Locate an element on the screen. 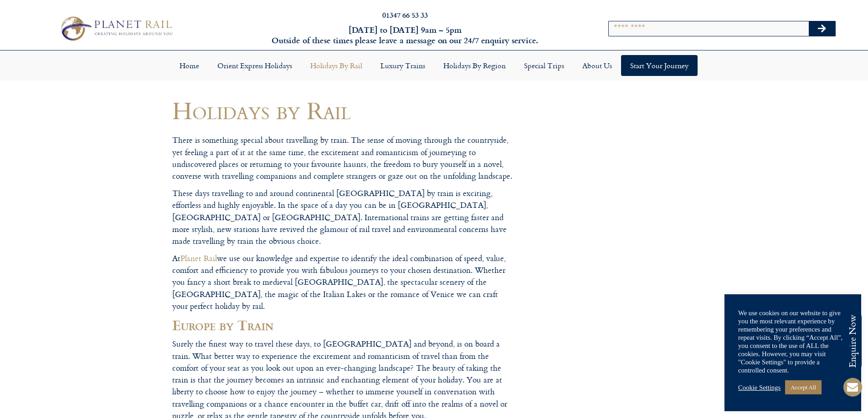 This screenshot has width=868, height=418. a: Luxury Trains is located at coordinates (403, 66).